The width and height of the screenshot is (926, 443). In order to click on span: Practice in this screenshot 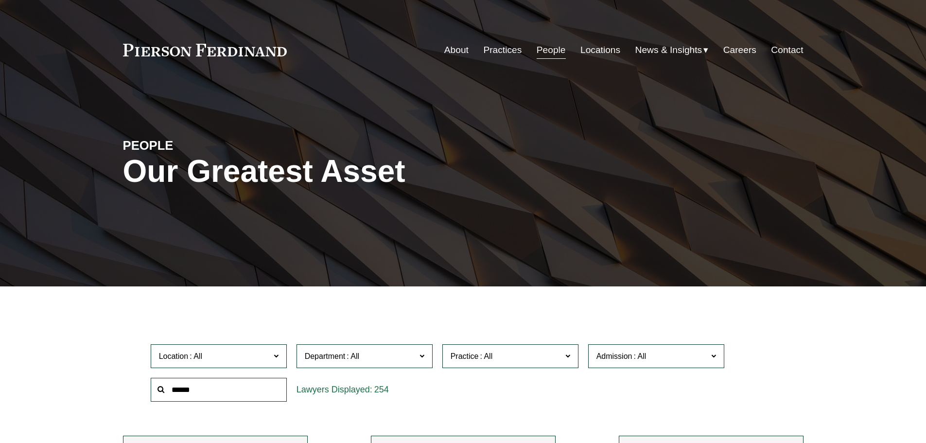, I will do `click(465, 356)`.